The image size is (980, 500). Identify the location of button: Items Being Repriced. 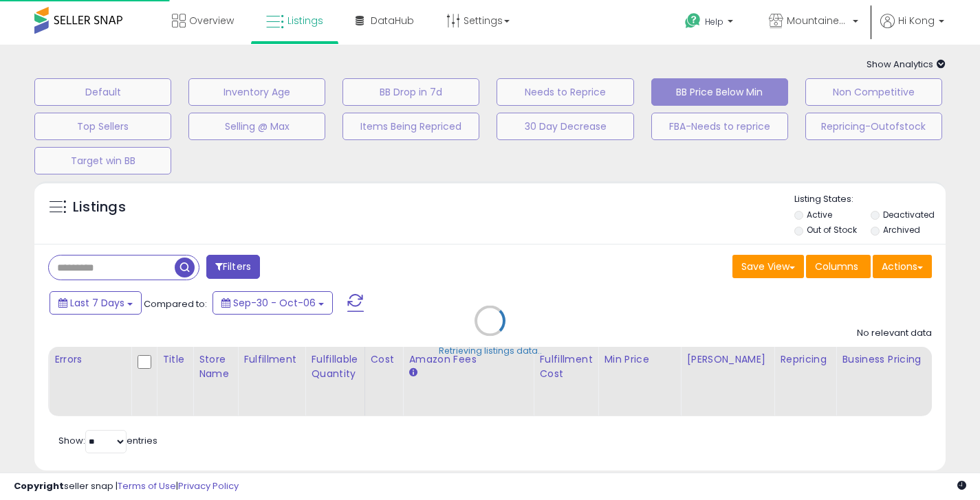
(411, 127).